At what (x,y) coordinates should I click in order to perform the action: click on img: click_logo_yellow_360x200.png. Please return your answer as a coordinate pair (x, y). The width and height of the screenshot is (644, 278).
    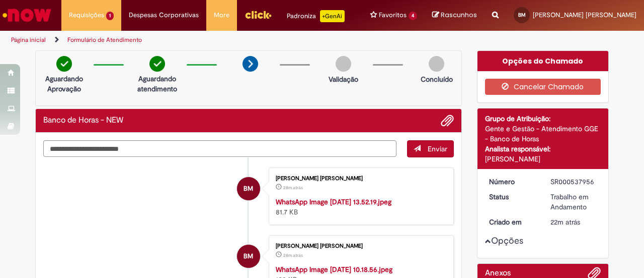
    Looking at the image, I should click on (258, 15).